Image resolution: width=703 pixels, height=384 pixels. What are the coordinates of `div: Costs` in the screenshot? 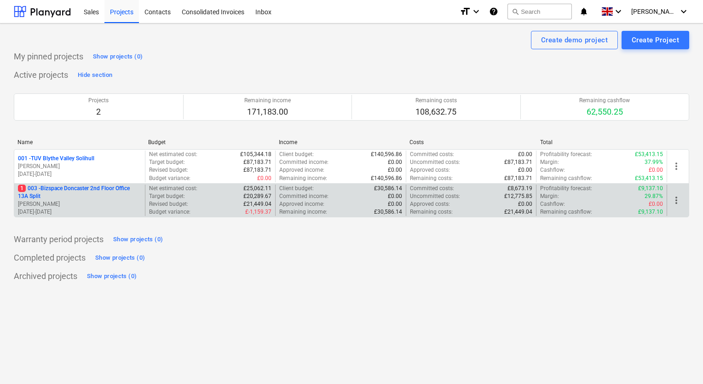 It's located at (471, 142).